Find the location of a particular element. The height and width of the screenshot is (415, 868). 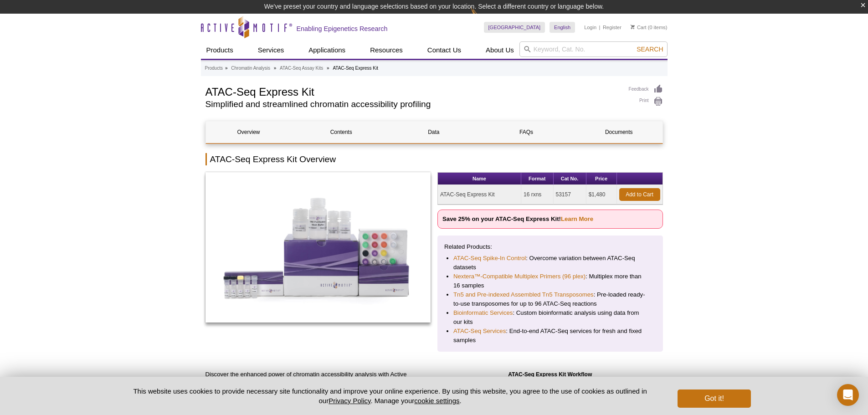

a: Chromatin Analysis is located at coordinates (251, 68).